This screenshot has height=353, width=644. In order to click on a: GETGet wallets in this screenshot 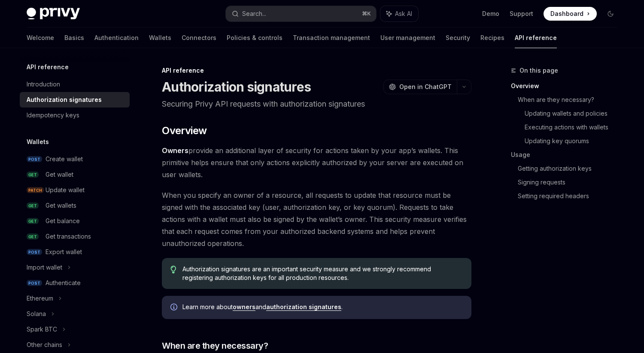, I will do `click(75, 205)`.